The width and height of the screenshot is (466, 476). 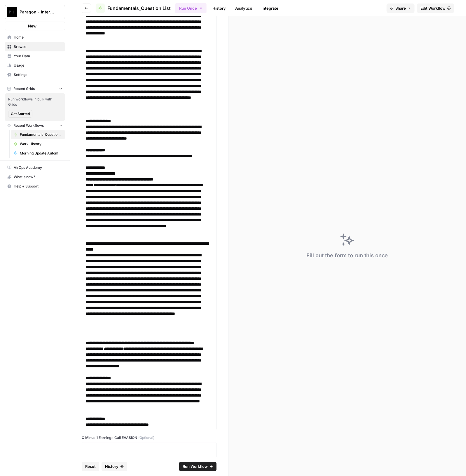 I want to click on div: What's new?, so click(x=35, y=177).